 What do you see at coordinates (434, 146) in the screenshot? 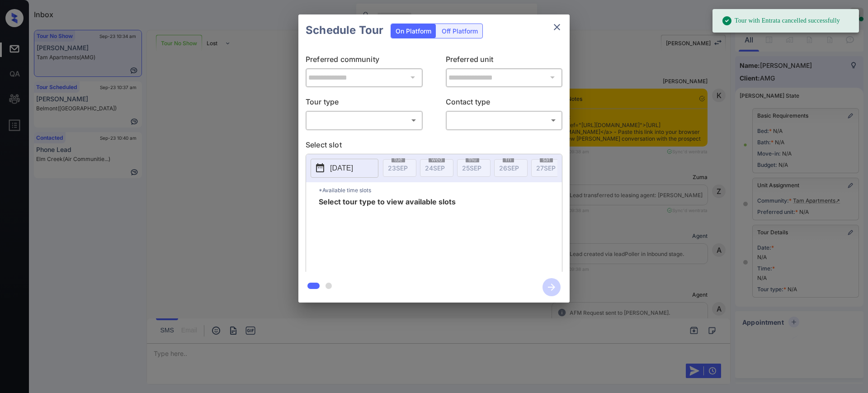
I see `p: Select slot` at bounding box center [434, 146].